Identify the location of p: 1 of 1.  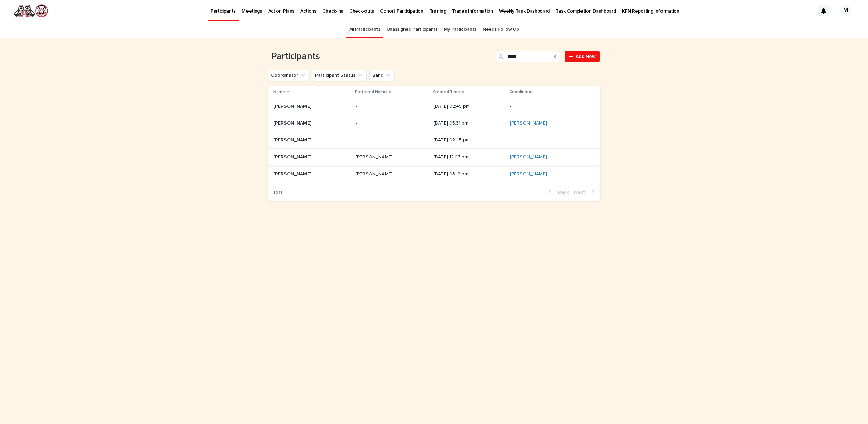
(278, 192).